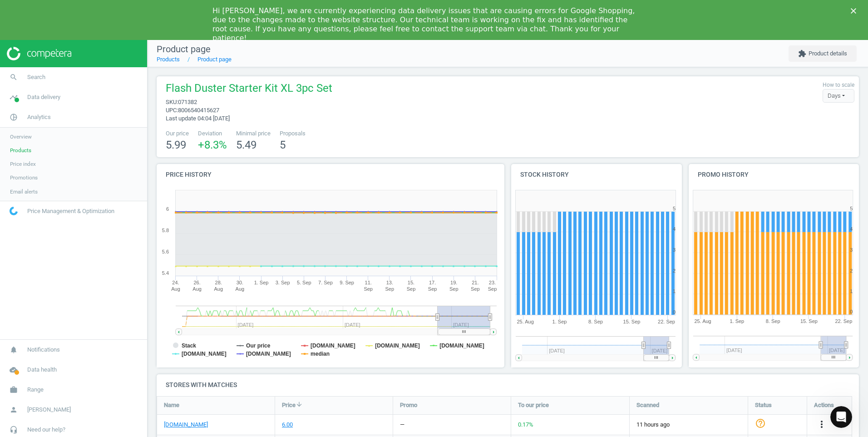  What do you see at coordinates (165, 230) in the screenshot?
I see `text: 5.8` at bounding box center [165, 230].